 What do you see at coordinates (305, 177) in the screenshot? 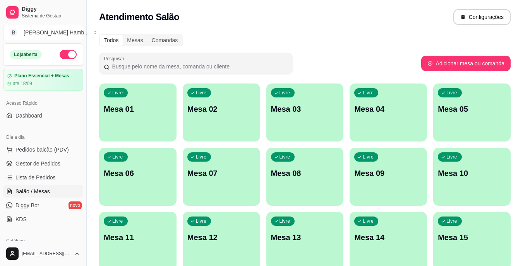
I see `button: LivreMesa 08` at bounding box center [305, 177].